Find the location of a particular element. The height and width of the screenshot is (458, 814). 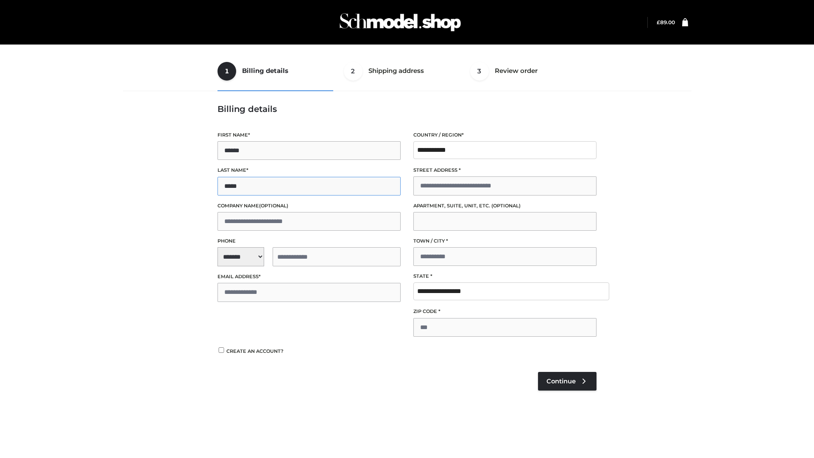

label: Apartment, suite, unit, etc. is located at coordinates (505, 206).